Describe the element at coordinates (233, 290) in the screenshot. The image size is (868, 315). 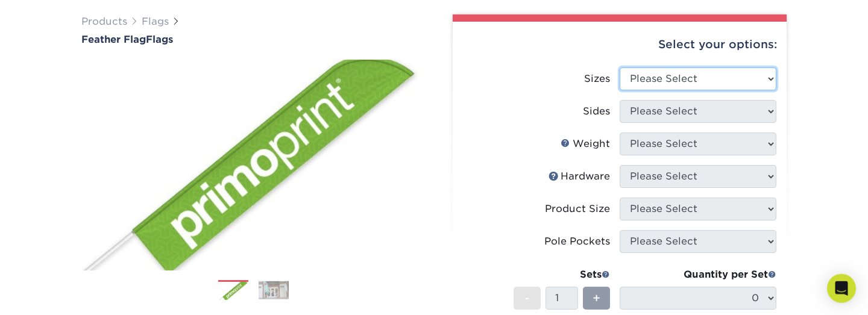
I see `img: Flags 01` at that location.